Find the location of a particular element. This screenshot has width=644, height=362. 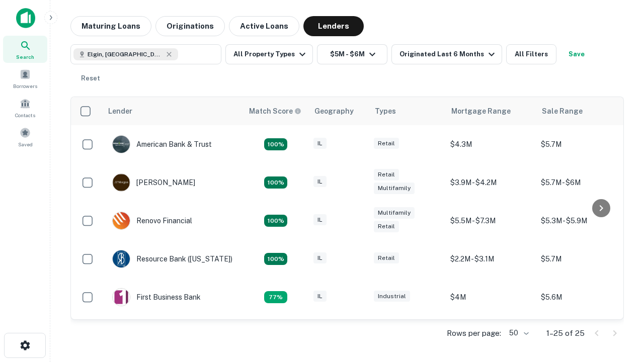

th: Lender is located at coordinates (173, 112).